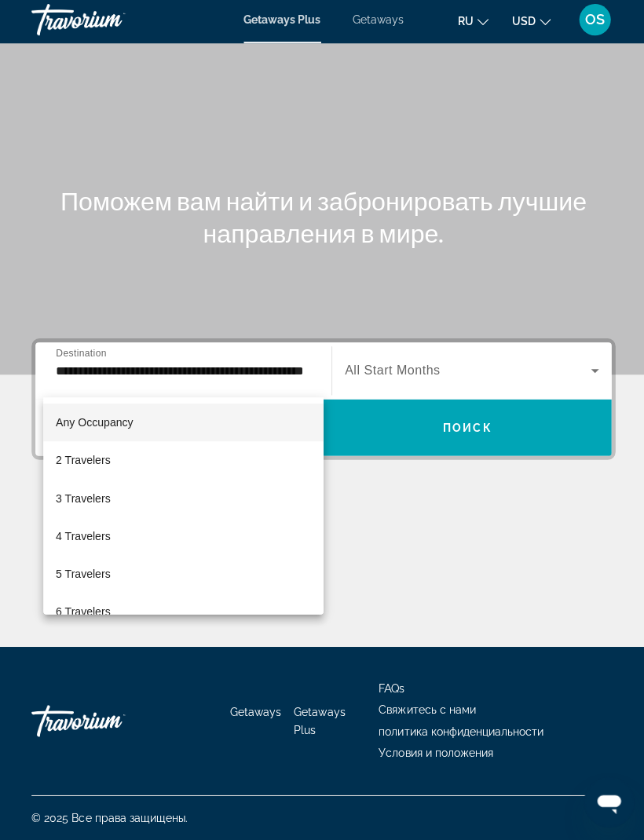  I want to click on span: 3 Travelers, so click(83, 500).